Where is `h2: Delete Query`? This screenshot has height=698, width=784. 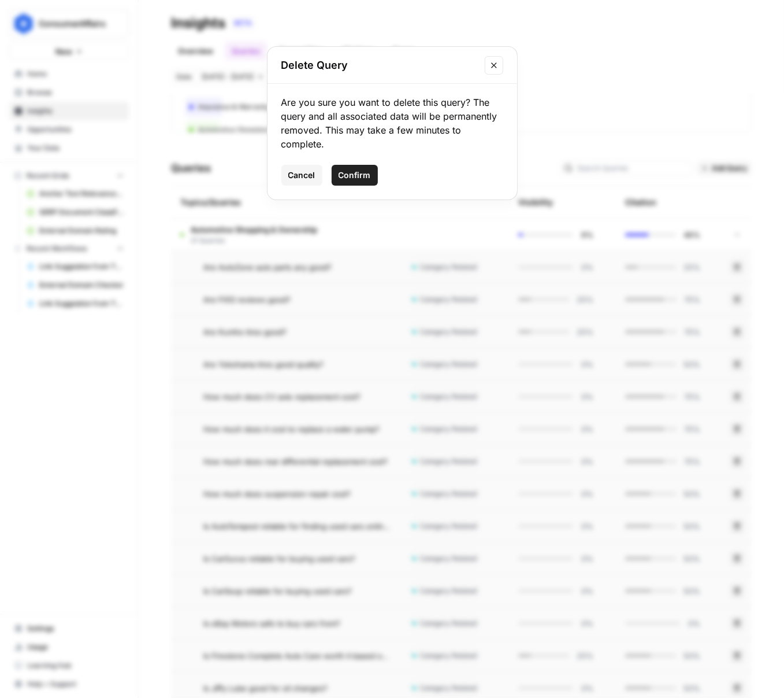 h2: Delete Query is located at coordinates (380, 65).